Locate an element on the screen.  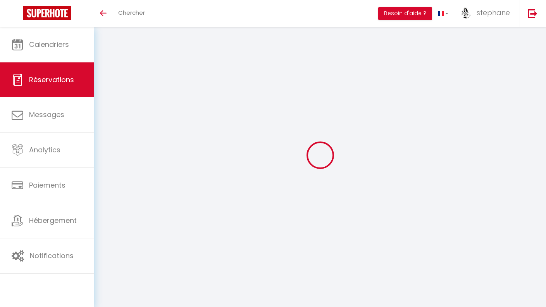
span: Hébergement is located at coordinates (53, 220).